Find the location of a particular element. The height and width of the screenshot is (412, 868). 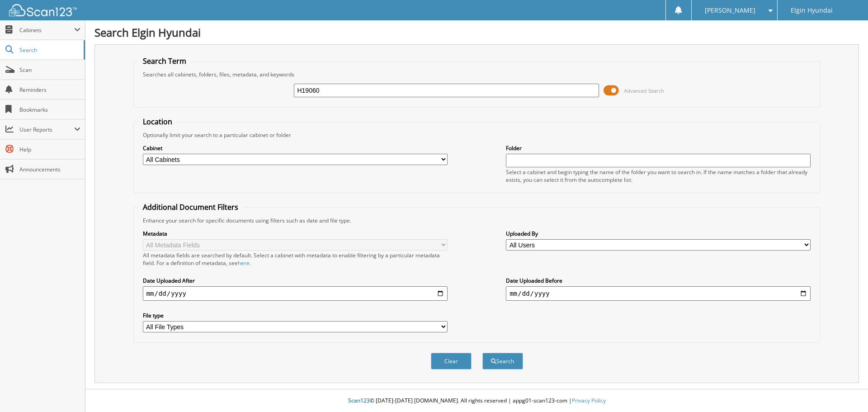

span: Cabinets is located at coordinates (47, 30).